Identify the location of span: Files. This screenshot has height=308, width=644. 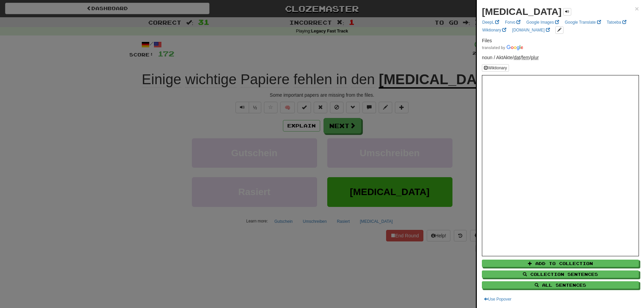
(487, 41).